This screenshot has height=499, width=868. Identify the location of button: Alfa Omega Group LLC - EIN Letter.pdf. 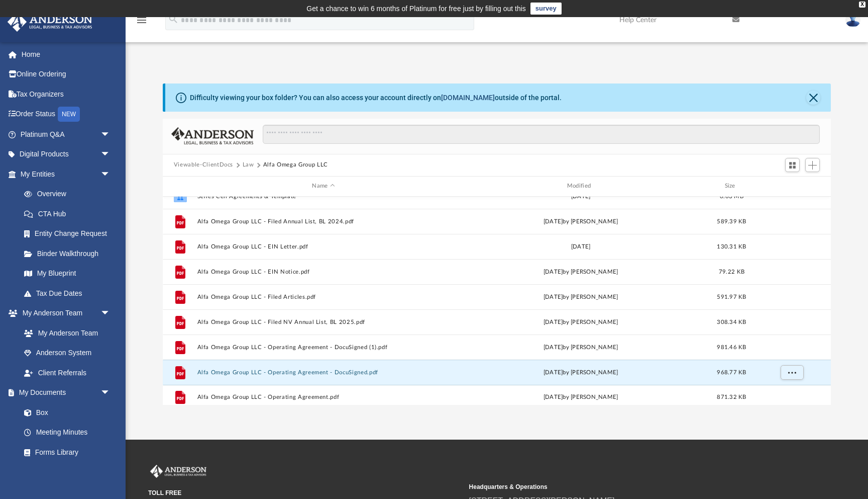
(323, 246).